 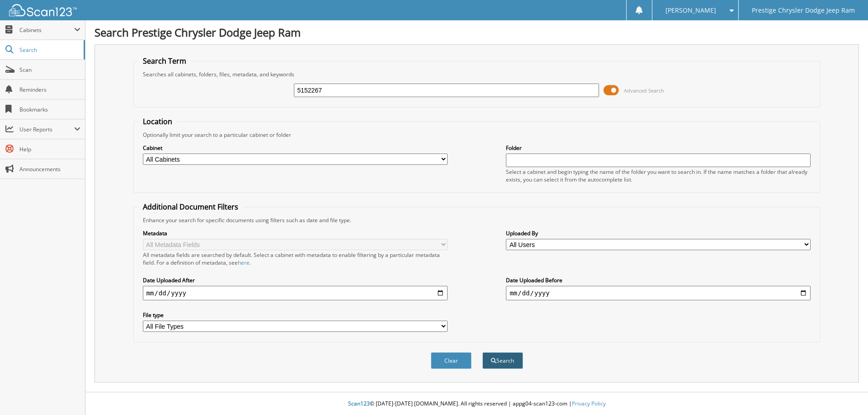 What do you see at coordinates (359, 403) in the screenshot?
I see `span: Scan123` at bounding box center [359, 403].